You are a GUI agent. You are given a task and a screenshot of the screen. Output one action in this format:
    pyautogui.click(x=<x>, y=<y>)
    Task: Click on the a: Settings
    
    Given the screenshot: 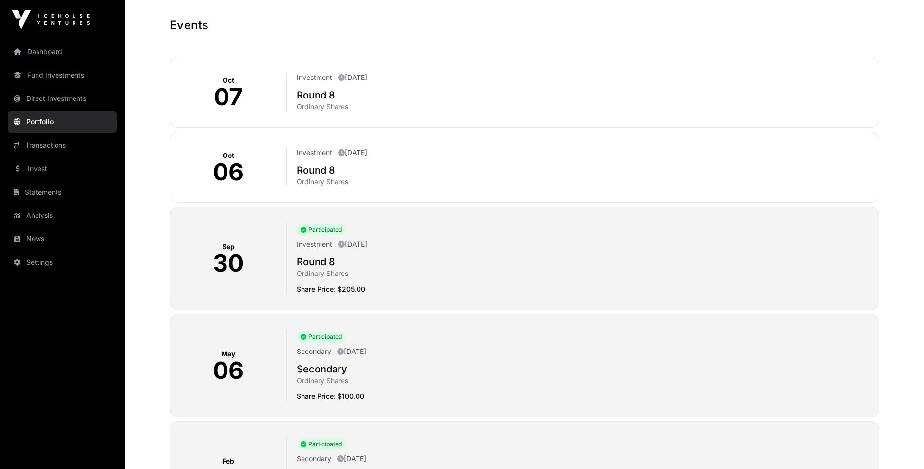 What is the action you would take?
    pyautogui.click(x=62, y=262)
    